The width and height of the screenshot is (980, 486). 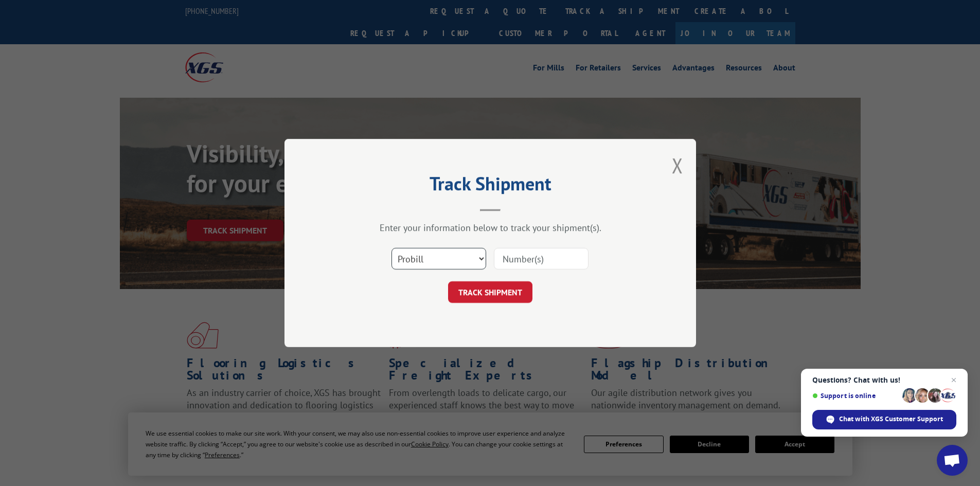 I want to click on div: Chat with XGS Customer Support, so click(x=884, y=420).